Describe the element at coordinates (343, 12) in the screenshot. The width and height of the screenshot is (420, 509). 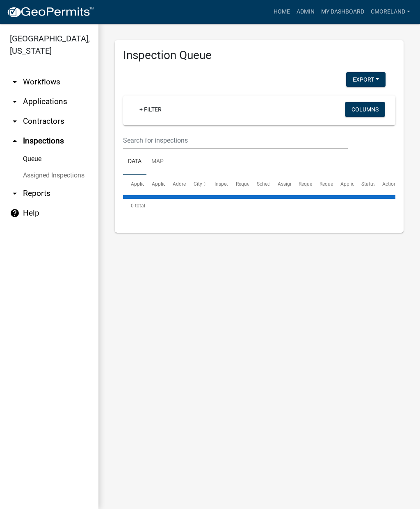
I see `a: My Dashboard` at that location.